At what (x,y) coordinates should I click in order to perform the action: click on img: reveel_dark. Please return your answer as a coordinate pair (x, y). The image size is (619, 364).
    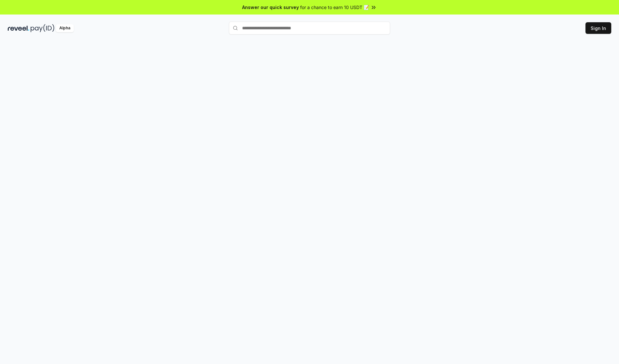
    Looking at the image, I should click on (18, 28).